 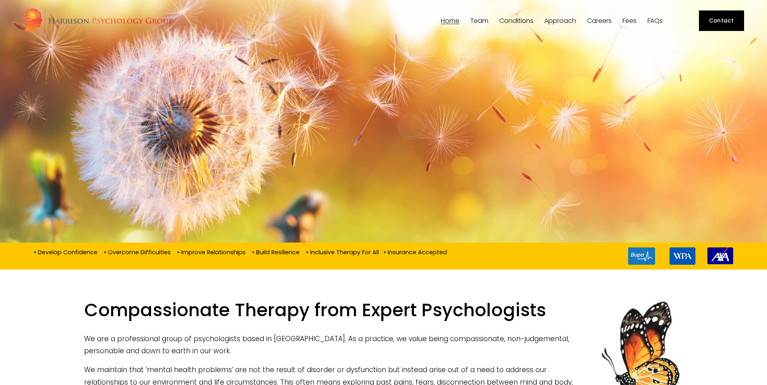 I want to click on a: Careers, so click(x=599, y=21).